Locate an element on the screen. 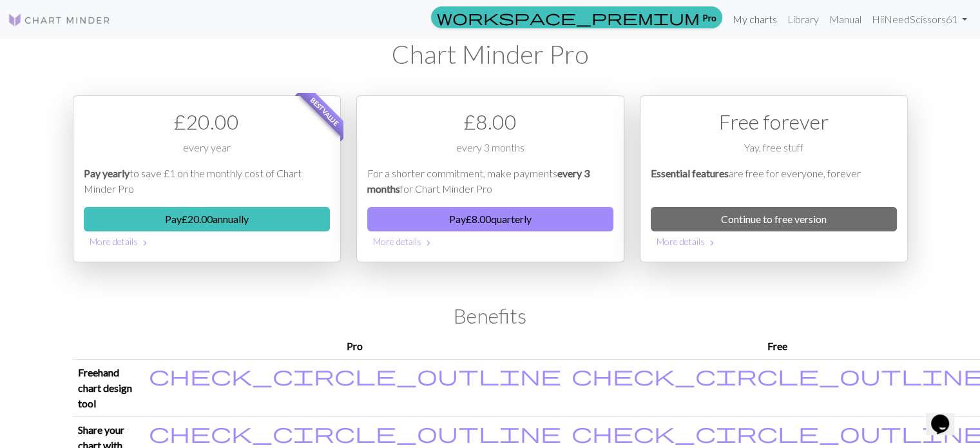 The height and width of the screenshot is (448, 980). div: Payment option 1 is located at coordinates (207, 179).